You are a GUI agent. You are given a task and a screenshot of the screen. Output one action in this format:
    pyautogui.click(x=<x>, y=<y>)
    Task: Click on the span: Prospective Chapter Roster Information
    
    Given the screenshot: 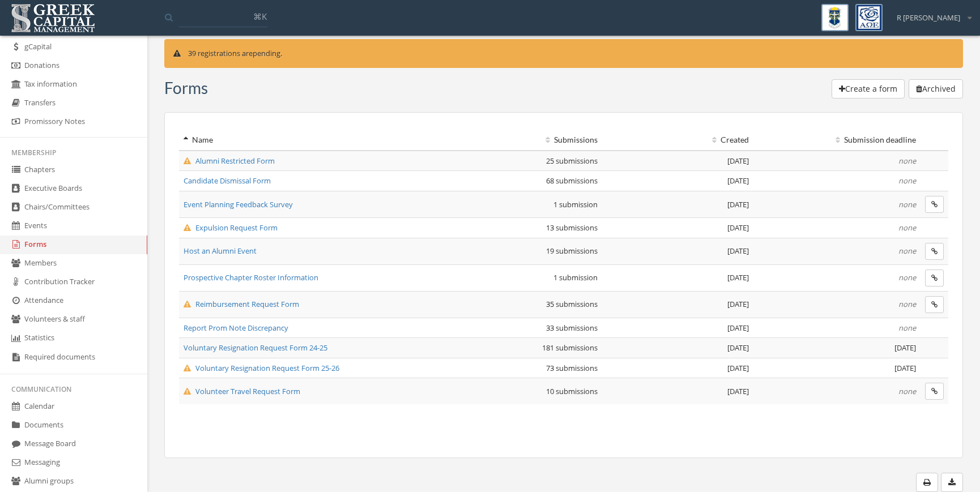 What is the action you would take?
    pyautogui.click(x=250, y=277)
    